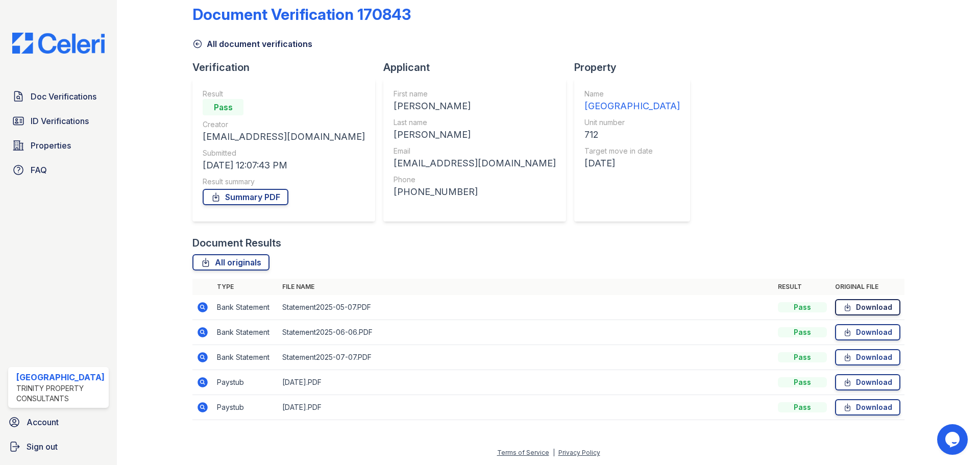  I want to click on a: Properties, so click(58, 146).